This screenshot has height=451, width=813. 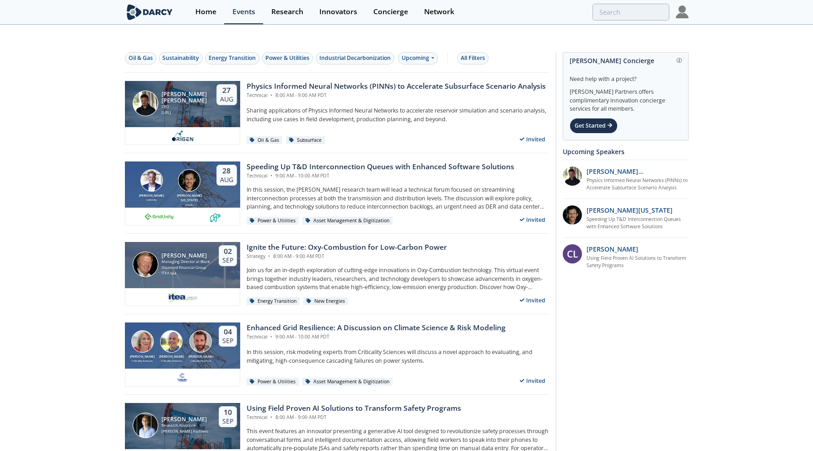 What do you see at coordinates (151, 180) in the screenshot?
I see `img: Brian Fitzsimons` at bounding box center [151, 180].